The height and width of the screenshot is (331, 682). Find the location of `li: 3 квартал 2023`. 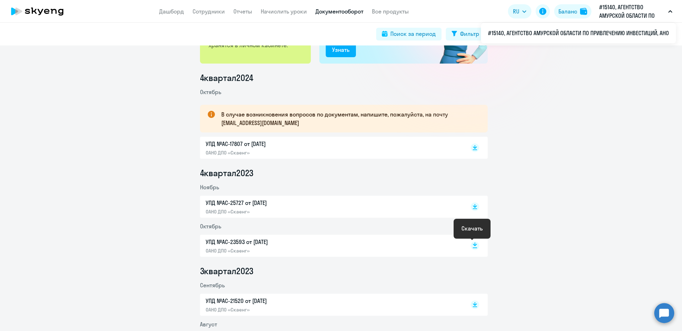

li: 3 квартал 2023 is located at coordinates (344, 271).